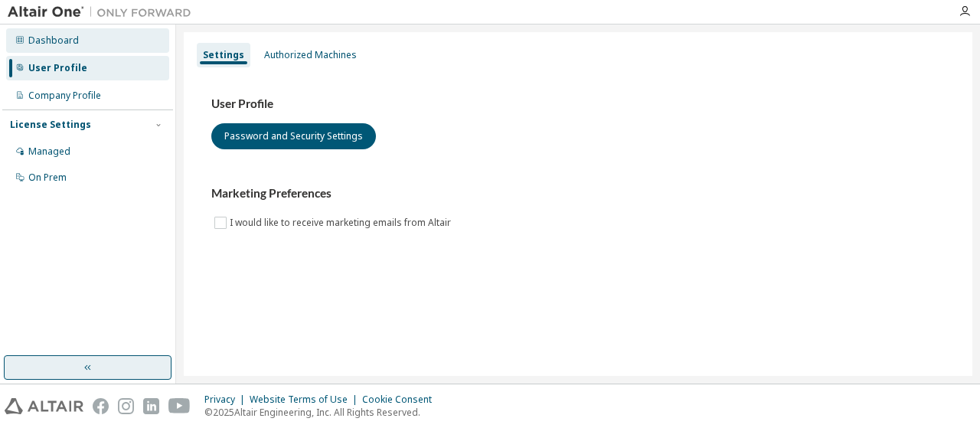  What do you see at coordinates (104, 12) in the screenshot?
I see `img: Altair One` at bounding box center [104, 12].